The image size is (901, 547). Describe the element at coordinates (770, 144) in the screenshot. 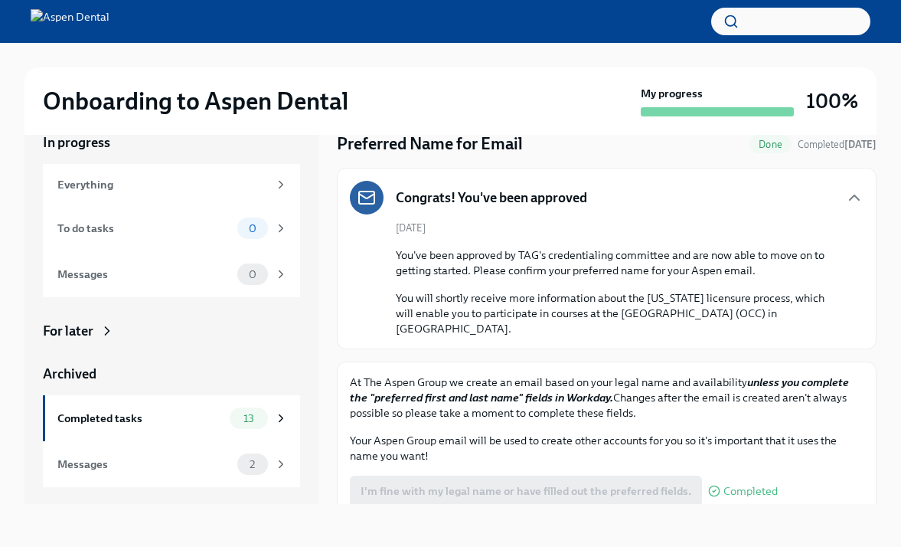

I see `span: Done` at that location.